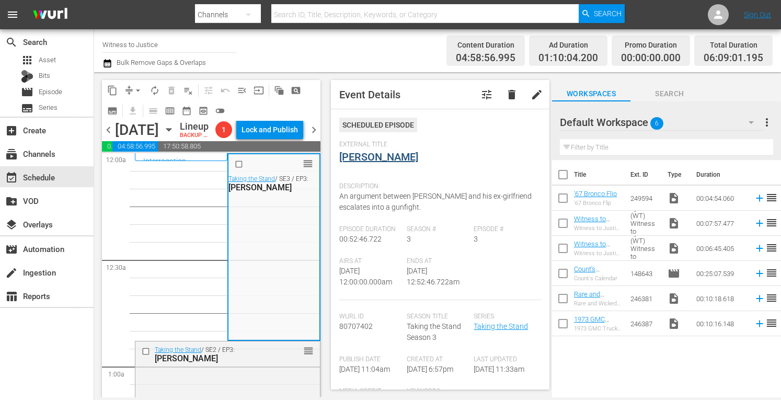  Describe the element at coordinates (597, 327) in the screenshot. I see `a: 1973 GMC Truck Gets EPIC Air Brush` at that location.